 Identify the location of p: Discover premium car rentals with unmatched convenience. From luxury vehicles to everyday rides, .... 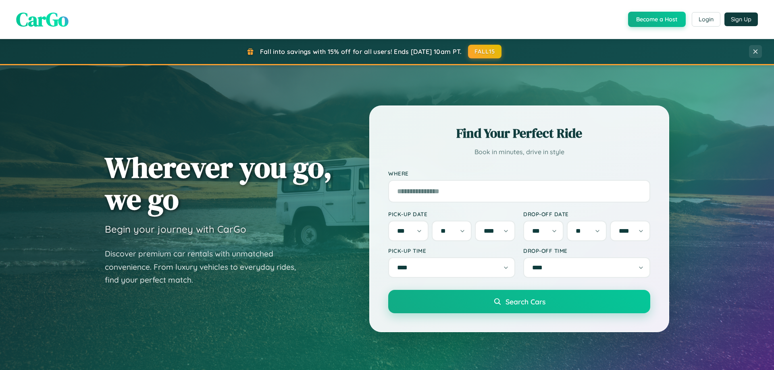
(205, 267).